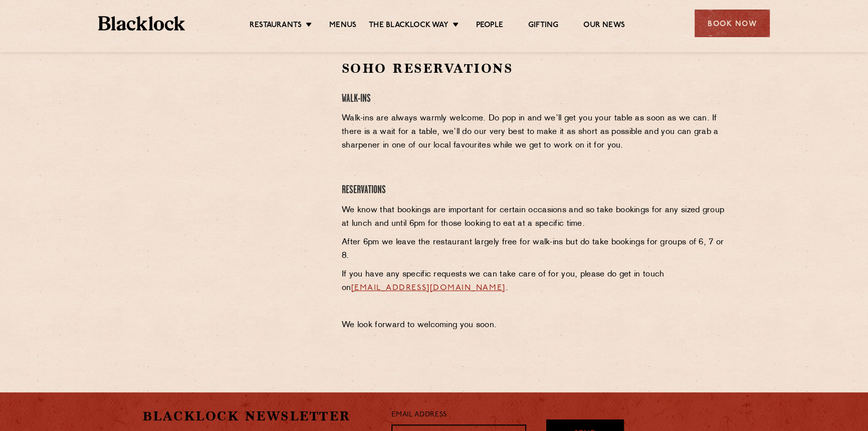 Image resolution: width=868 pixels, height=431 pixels. Describe the element at coordinates (543, 26) in the screenshot. I see `a: Gifting` at that location.